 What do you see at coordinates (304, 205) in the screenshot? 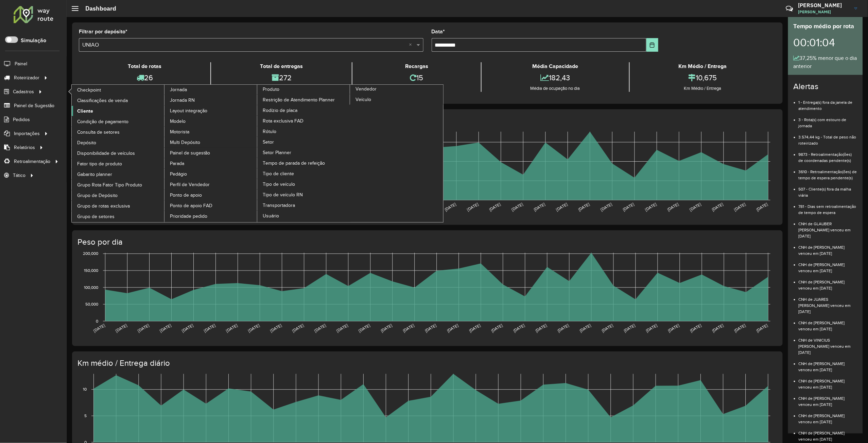
I see `a: Transportadora` at bounding box center [304, 205].